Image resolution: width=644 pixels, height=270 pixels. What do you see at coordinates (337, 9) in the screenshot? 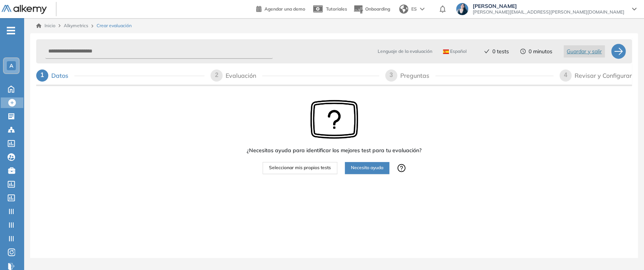
I see `span: Tutoriales` at bounding box center [337, 9].